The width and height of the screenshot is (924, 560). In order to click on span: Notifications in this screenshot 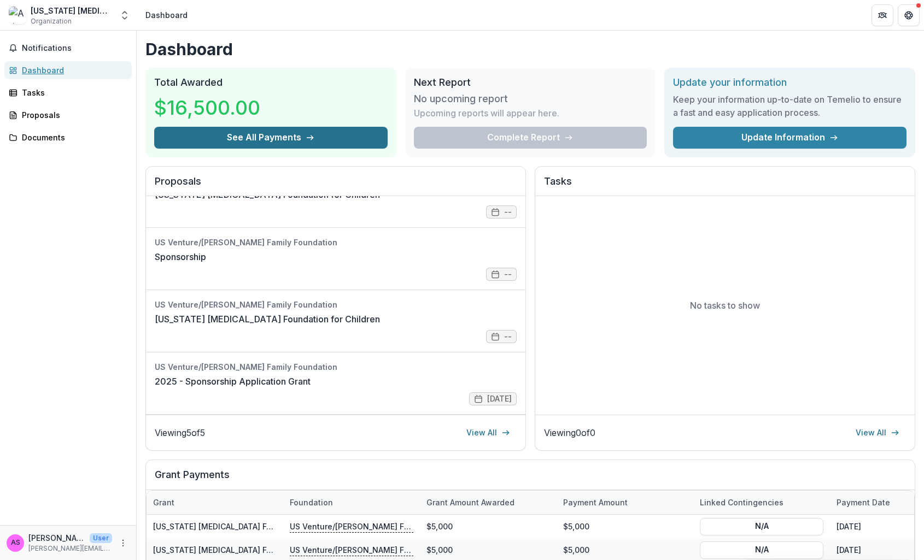, I will do `click(74, 48)`.